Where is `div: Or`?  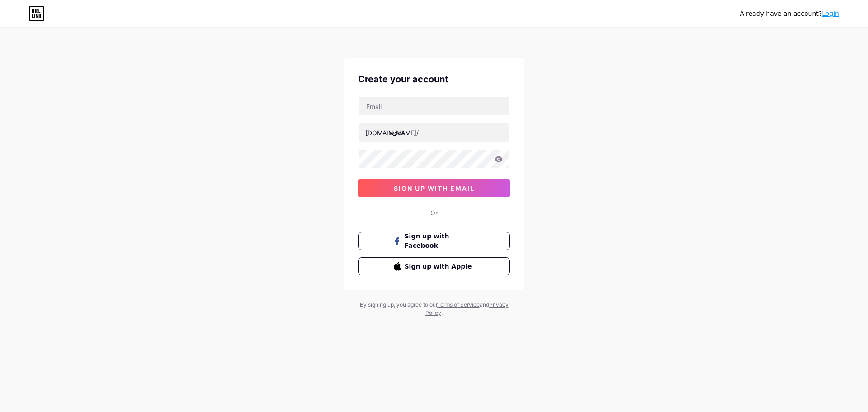 div: Or is located at coordinates (434, 212).